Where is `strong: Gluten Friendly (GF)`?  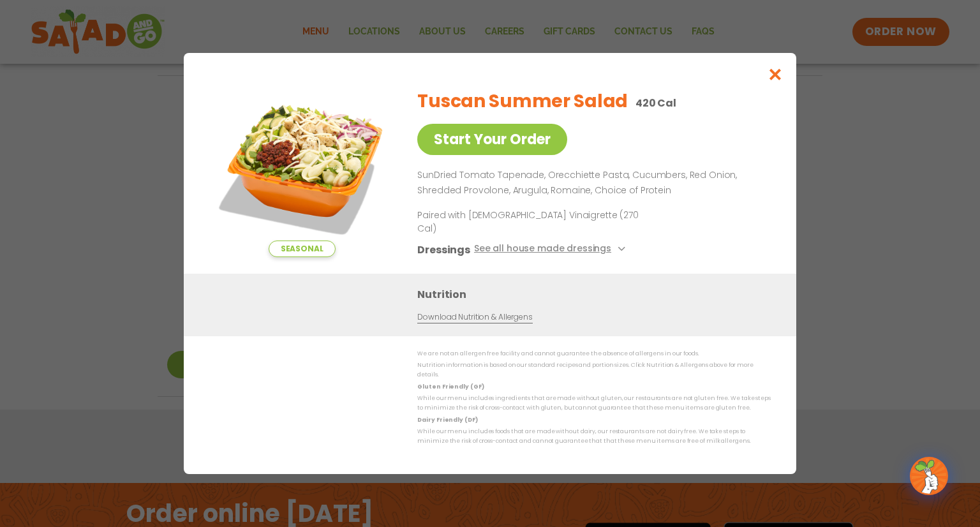
strong: Gluten Friendly (GF) is located at coordinates (450, 387).